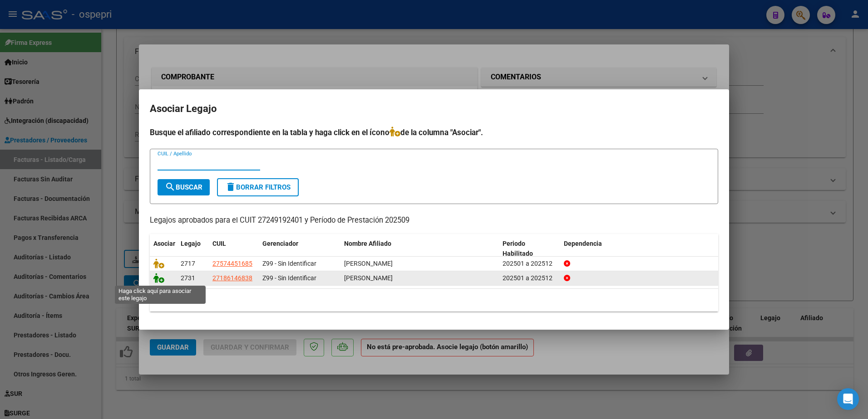 The image size is (868, 419). What do you see at coordinates (369, 278) in the screenshot?
I see `span: ALFARO ALISON ADONIS` at bounding box center [369, 278].